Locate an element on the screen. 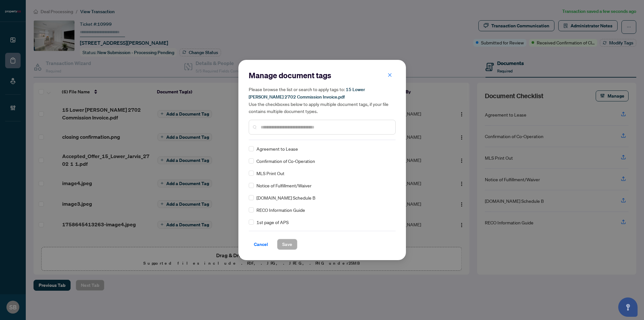 This screenshot has height=320, width=644. button: Save is located at coordinates (287, 244).